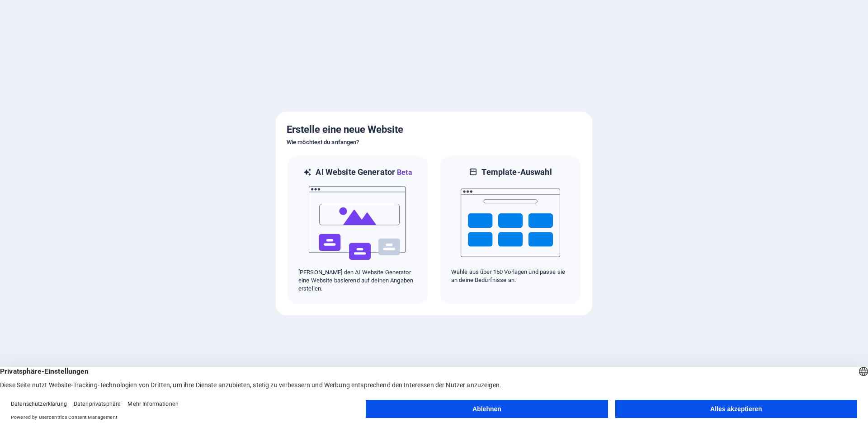 This screenshot has height=427, width=868. I want to click on div: Template-AuswahlWähle aus über 150 Vorlagen und passe sie an deine Bedürfnisse an., so click(510, 230).